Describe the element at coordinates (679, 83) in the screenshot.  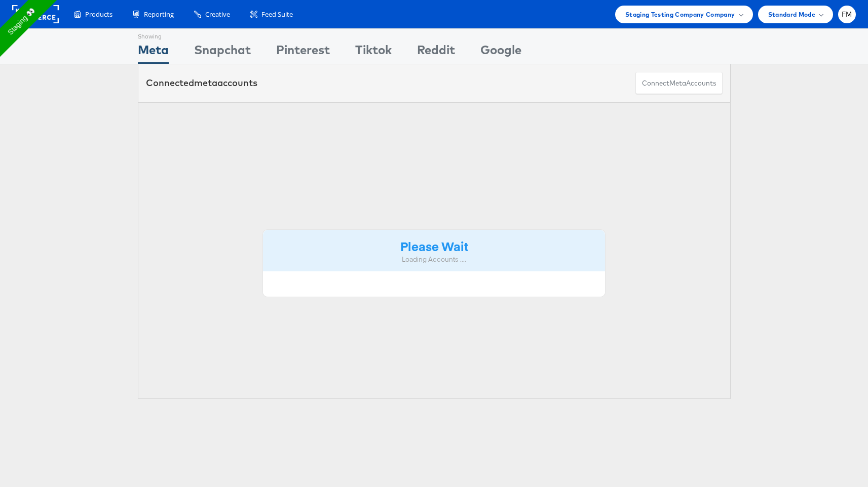
I see `button: ConnectmetaAccounts` at that location.